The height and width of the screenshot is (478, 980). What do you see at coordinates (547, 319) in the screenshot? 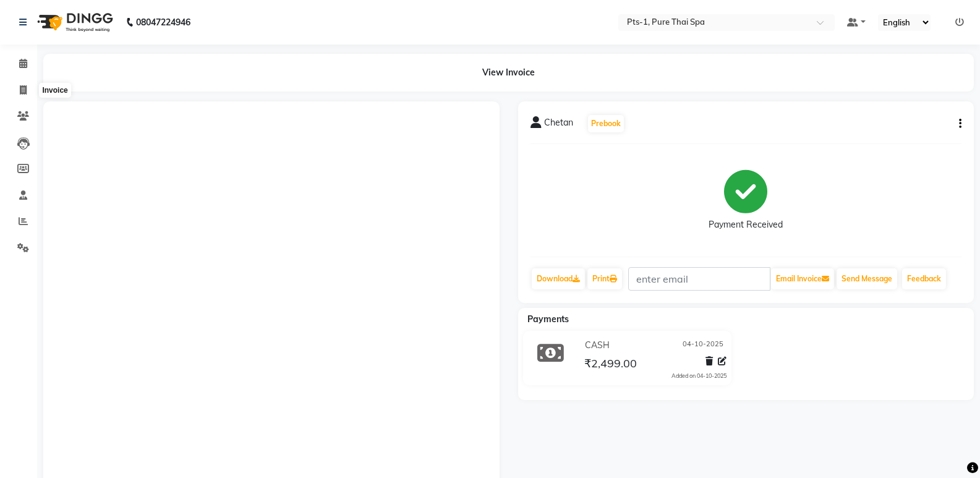
I see `span: Payments` at bounding box center [547, 319].